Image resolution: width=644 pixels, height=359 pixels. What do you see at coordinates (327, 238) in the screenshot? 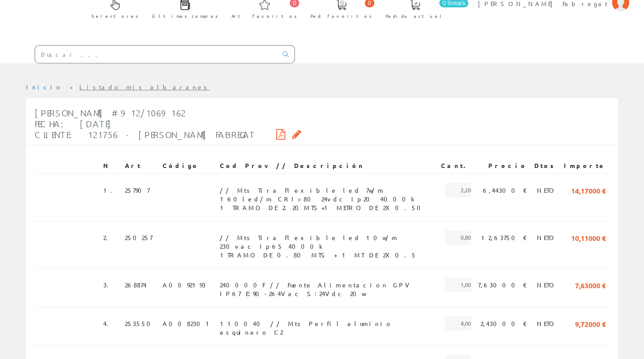
I see `span: // Mts Tira flexible led 10w/m 230vac Ip65 4000k 1TRAMO DE 0.80 MTS + 1 MT DE 2X0.5` at bounding box center [327, 238].